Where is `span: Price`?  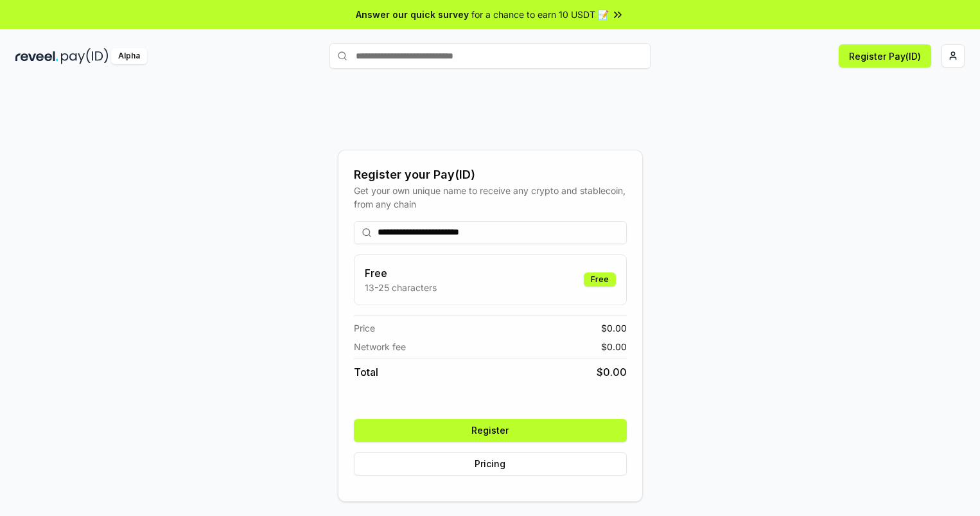 span: Price is located at coordinates (364, 327).